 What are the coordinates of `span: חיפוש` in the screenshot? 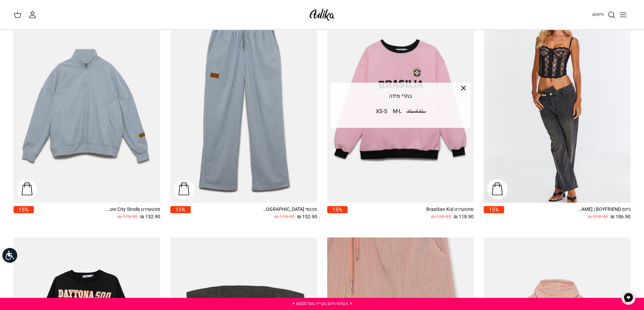 It's located at (598, 14).